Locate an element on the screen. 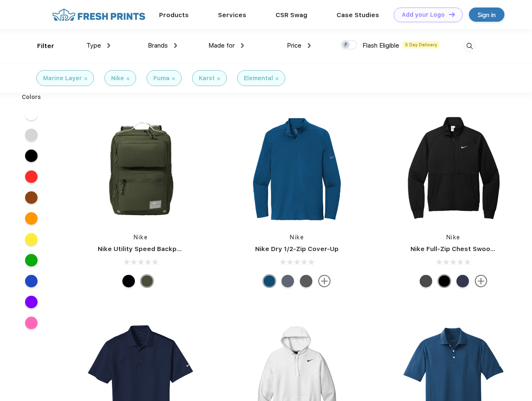 This screenshot has height=401, width=532. div: Navy Heather is located at coordinates (288, 281).